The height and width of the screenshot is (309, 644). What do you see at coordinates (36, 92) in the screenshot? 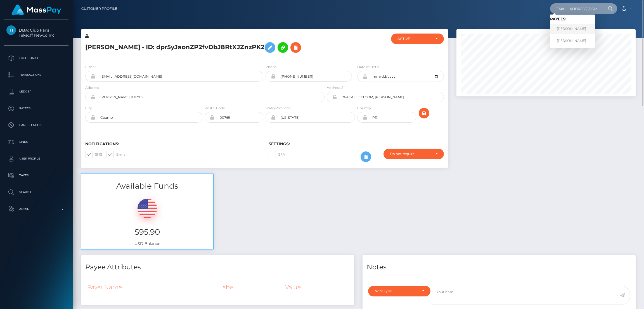
I see `p: Ledger` at bounding box center [36, 92].